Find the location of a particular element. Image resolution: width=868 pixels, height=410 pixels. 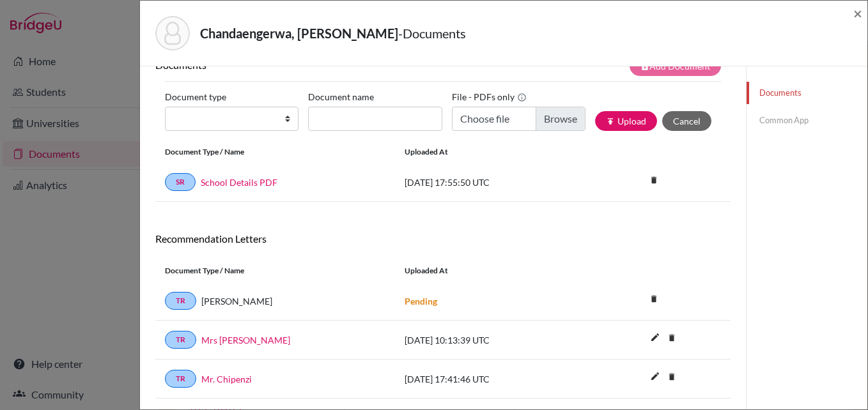

button: publishUpload is located at coordinates (625, 121).